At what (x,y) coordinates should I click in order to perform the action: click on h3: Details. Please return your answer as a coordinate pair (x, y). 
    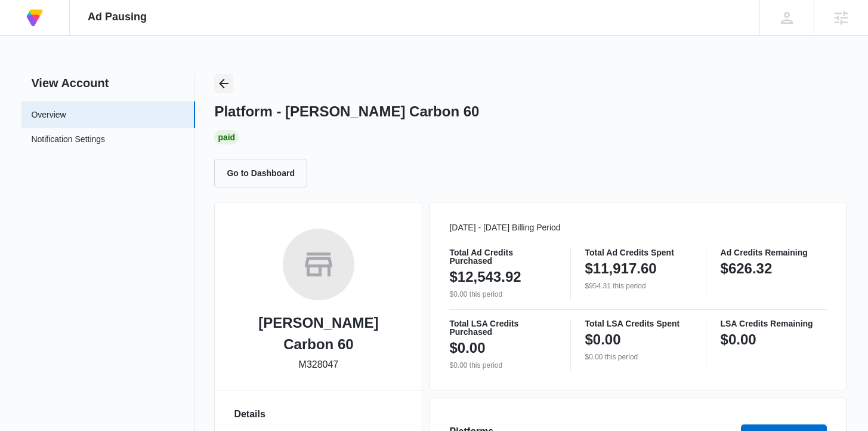
    Looking at the image, I should click on (318, 414).